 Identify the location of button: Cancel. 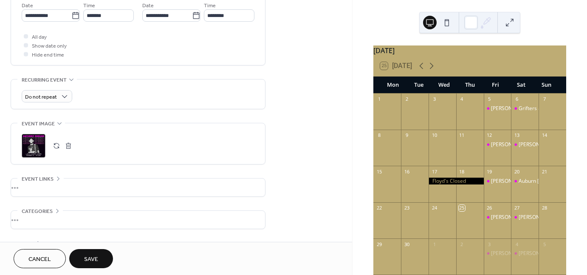
(40, 258).